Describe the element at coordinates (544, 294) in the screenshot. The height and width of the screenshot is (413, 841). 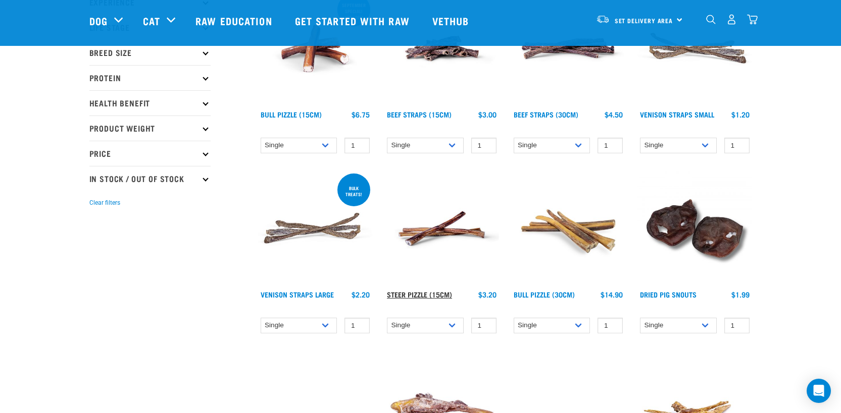
I see `a: Bull Pizzle (30cm)` at that location.